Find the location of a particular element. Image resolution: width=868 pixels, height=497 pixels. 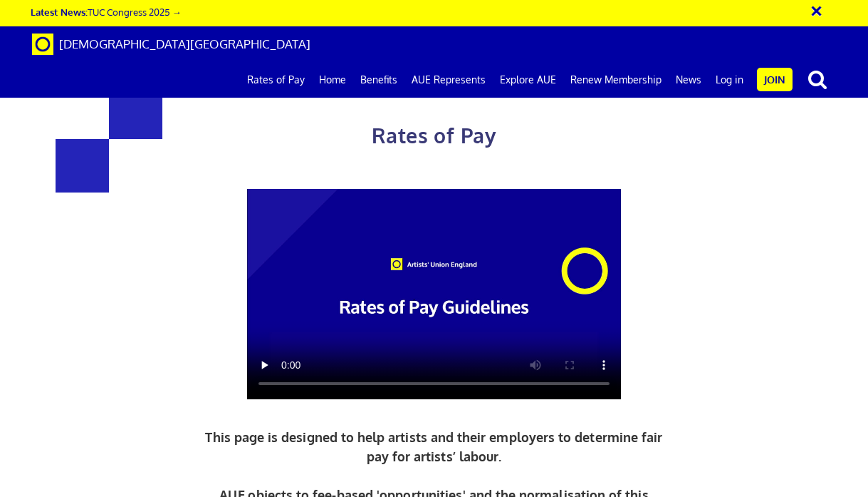

strong: Latest News: is located at coordinates (59, 12).